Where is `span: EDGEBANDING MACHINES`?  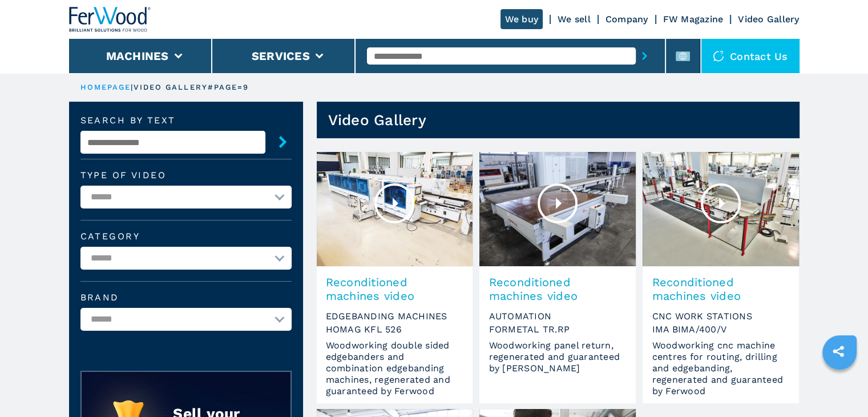 span: EDGEBANDING MACHINES is located at coordinates (395, 316).